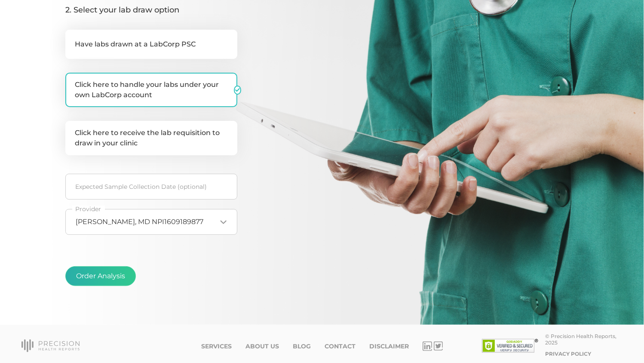 The image size is (644, 363). Describe the element at coordinates (340, 346) in the screenshot. I see `a: Contact` at that location.